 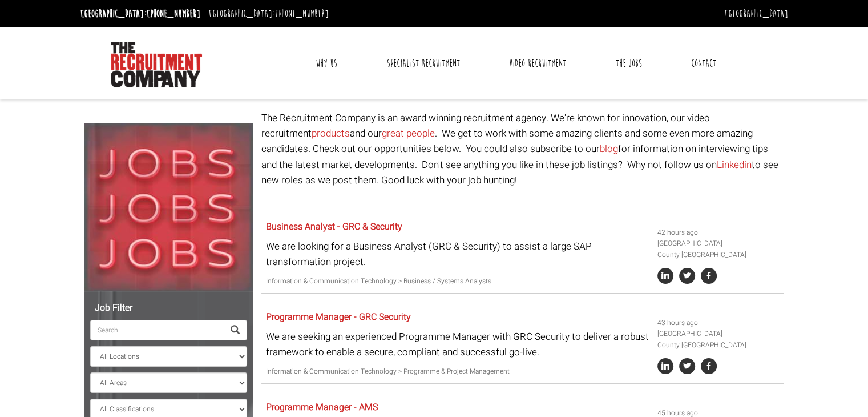 What do you see at coordinates (457, 371) in the screenshot?
I see `p: Information & Communication Technology > Programme & Project Management` at bounding box center [457, 371].